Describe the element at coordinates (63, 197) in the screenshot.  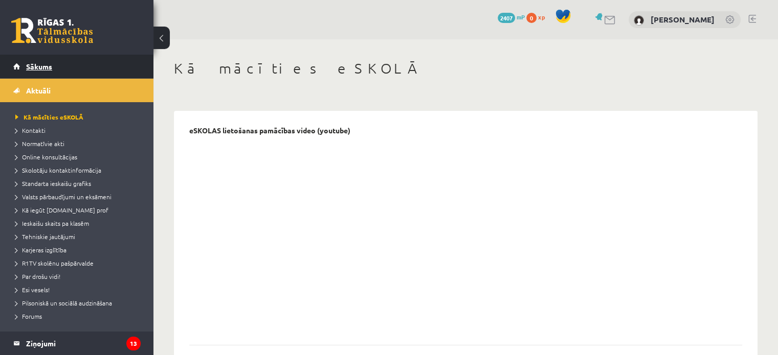
I see `span: Valsts pārbaudījumi un eksāmeni` at that location.